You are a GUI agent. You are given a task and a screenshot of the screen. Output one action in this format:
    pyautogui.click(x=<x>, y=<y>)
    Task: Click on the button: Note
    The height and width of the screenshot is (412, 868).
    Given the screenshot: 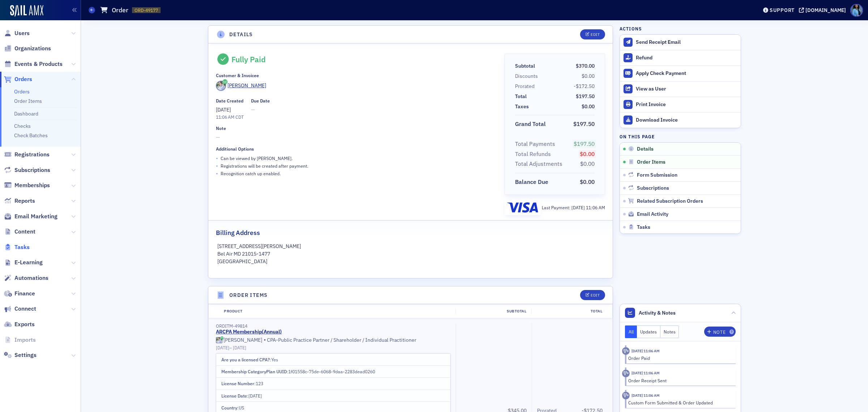 What is the action you would take?
    pyautogui.click(x=720, y=331)
    